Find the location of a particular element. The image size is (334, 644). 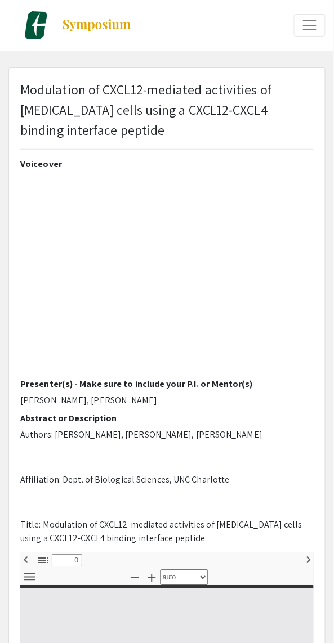

button: Previous Page is located at coordinates (26, 559).